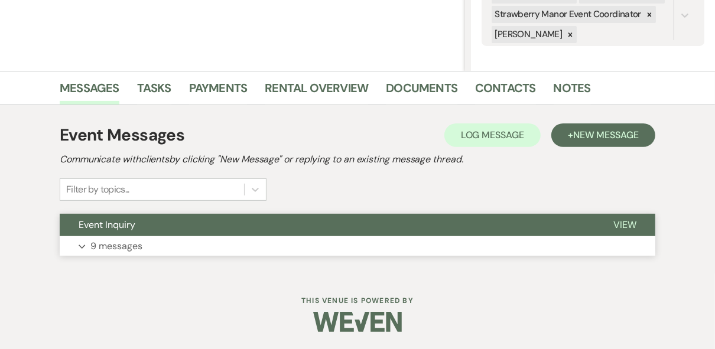  Describe the element at coordinates (316, 92) in the screenshot. I see `a: Rental Overview` at that location.